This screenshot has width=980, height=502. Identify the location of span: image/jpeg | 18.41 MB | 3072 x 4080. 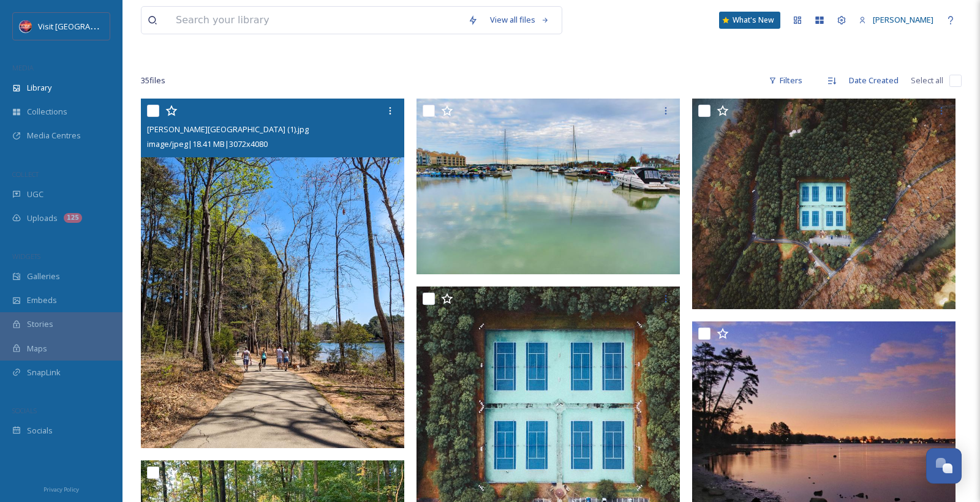
(207, 144).